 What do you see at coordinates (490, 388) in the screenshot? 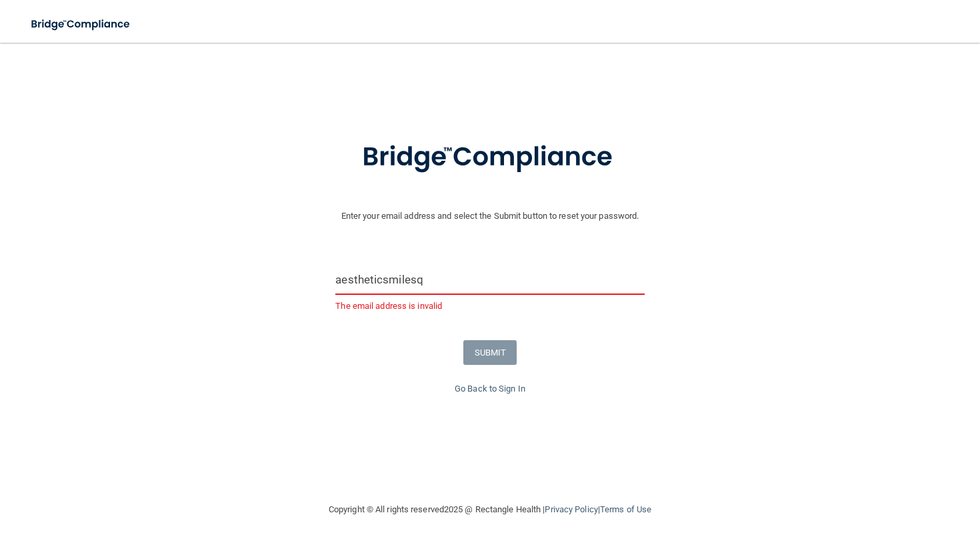
I see `a: Go Back to Sign In` at bounding box center [490, 388].